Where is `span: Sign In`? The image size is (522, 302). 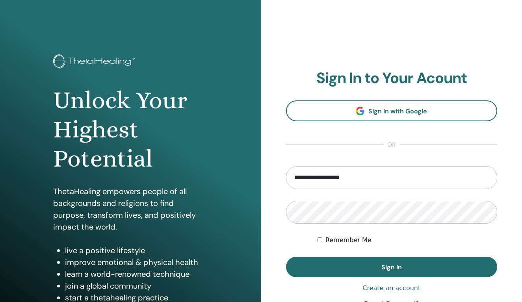
span: Sign In is located at coordinates (392, 267).